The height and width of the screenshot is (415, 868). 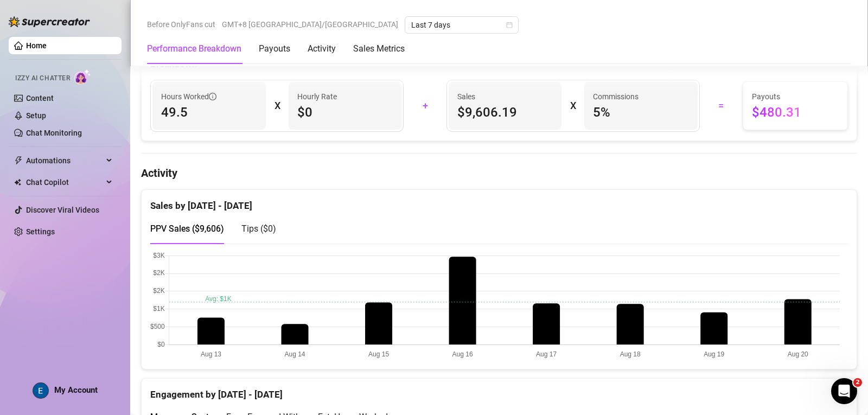 I want to click on a: Settings, so click(x=40, y=232).